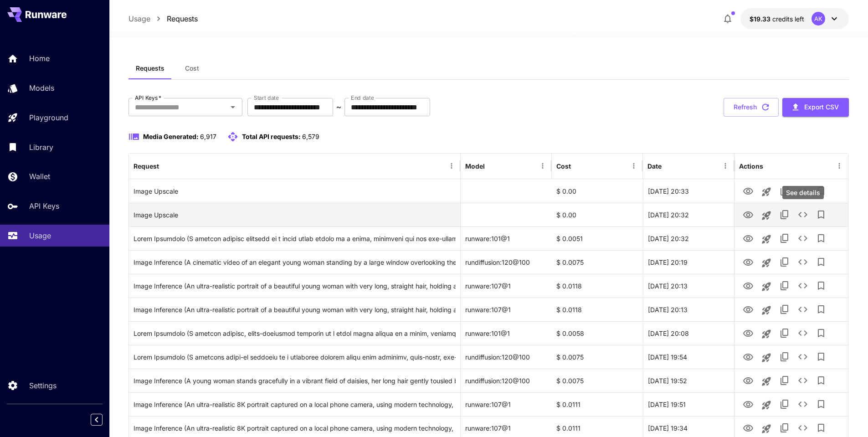  I want to click on span: Cost, so click(192, 69).